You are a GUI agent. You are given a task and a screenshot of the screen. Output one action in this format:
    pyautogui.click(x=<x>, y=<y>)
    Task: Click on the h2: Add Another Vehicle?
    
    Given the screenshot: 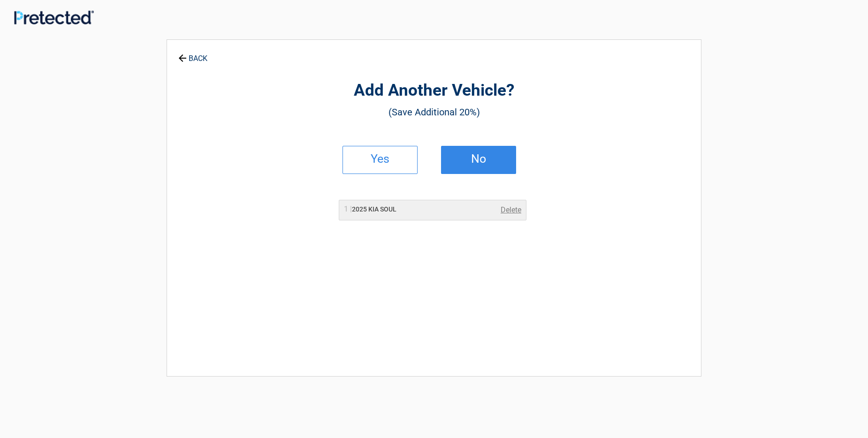 What is the action you would take?
    pyautogui.click(x=434, y=90)
    